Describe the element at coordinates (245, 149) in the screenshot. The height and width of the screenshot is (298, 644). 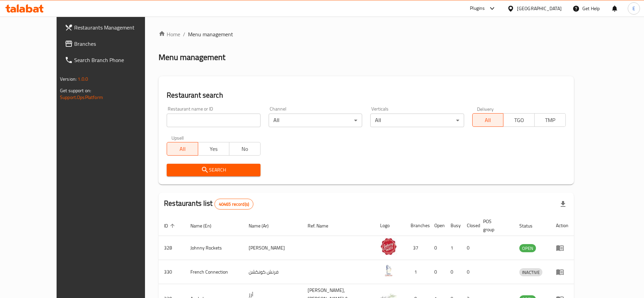
I see `span: No` at that location.